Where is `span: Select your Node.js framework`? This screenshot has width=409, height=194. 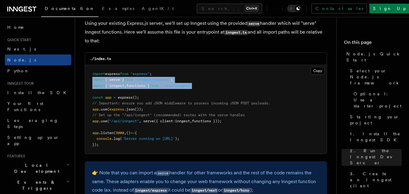
span: Select your Node.js framework is located at coordinates (376, 77).